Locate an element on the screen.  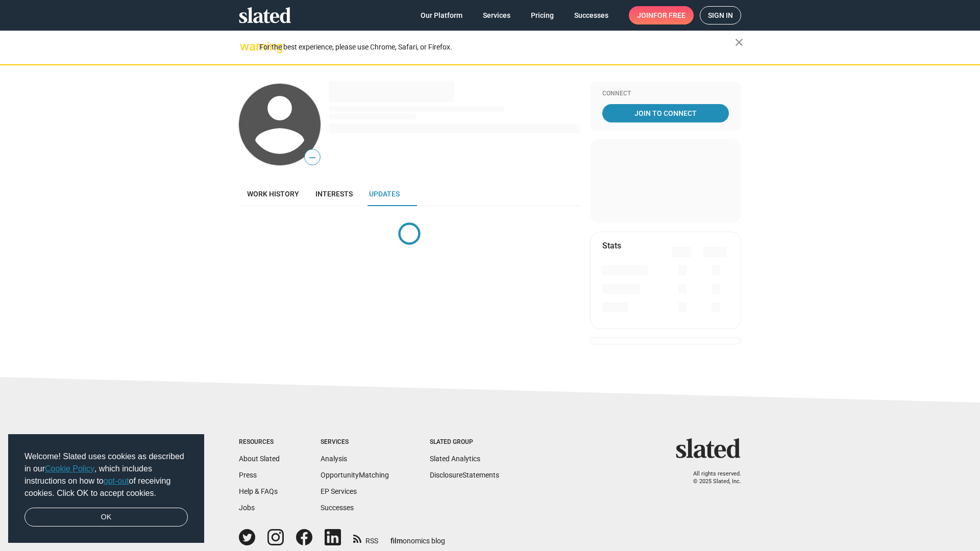
a: Work history is located at coordinates (273, 194).